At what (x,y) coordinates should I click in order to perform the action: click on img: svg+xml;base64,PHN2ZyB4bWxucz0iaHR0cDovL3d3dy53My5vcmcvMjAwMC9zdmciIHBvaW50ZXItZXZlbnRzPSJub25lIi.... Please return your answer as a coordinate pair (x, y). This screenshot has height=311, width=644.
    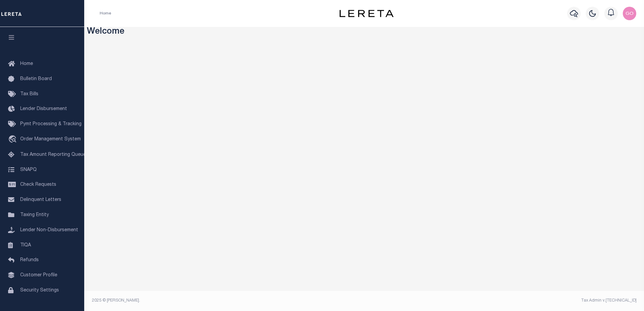
    Looking at the image, I should click on (630, 13).